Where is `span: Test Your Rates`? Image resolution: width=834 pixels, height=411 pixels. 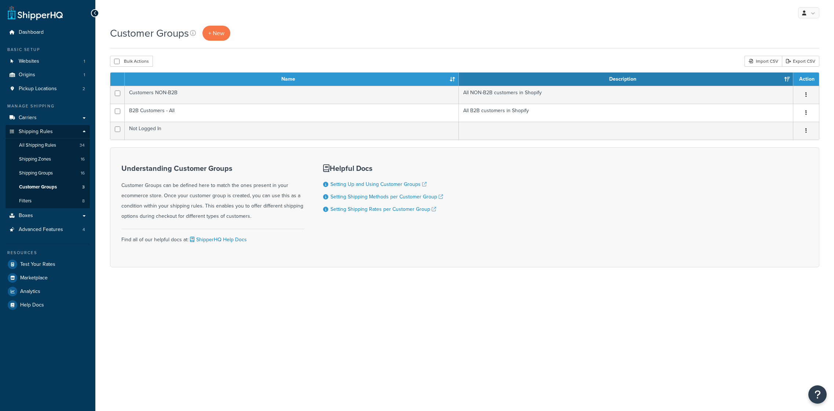
span: Test Your Rates is located at coordinates (38, 264).